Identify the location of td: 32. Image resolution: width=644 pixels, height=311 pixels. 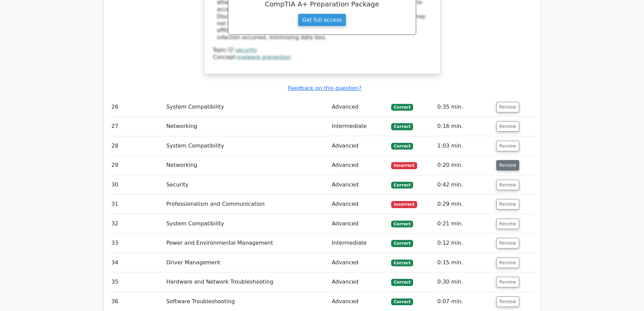
(136, 224).